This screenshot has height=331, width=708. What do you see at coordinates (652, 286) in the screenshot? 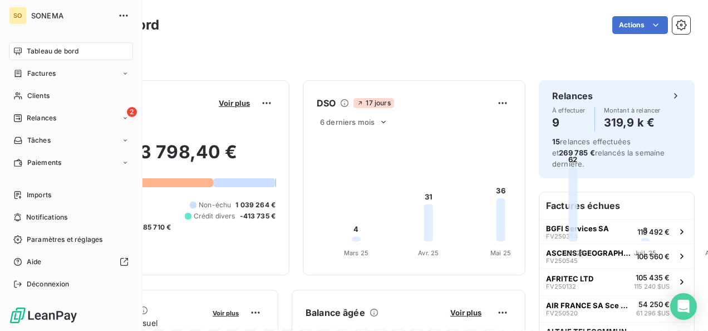
I see `span: 115 240 $US` at bounding box center [652, 286].